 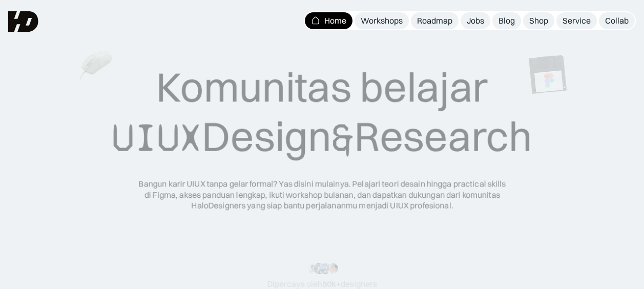 What do you see at coordinates (577, 20) in the screenshot?
I see `a: Service` at bounding box center [577, 20].